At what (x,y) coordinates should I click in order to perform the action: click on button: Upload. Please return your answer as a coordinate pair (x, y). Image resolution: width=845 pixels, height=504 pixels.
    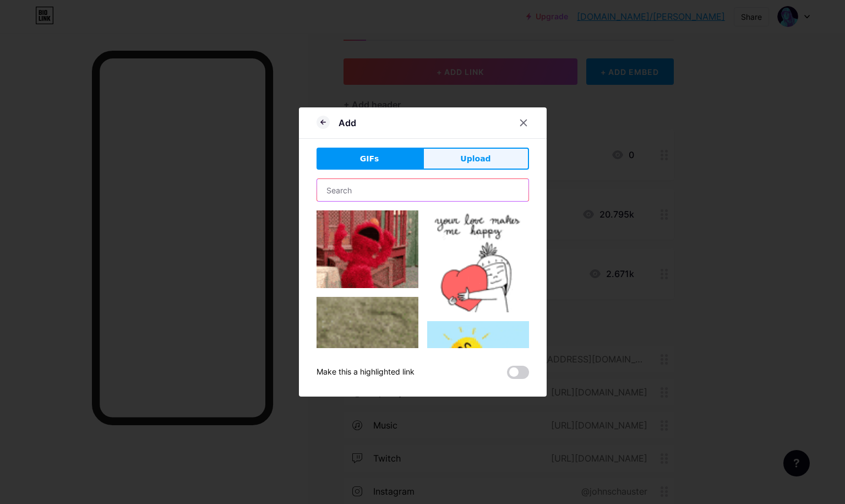
    Looking at the image, I should click on (475, 158).